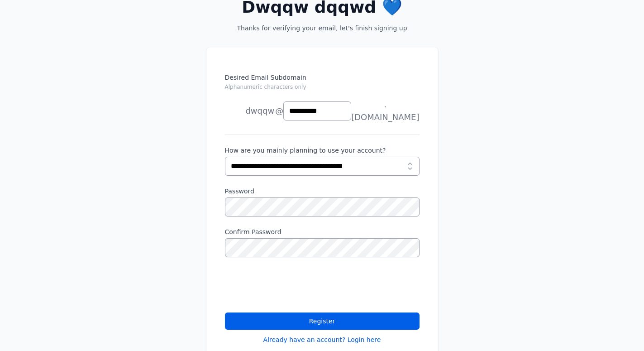 The image size is (644, 351). What do you see at coordinates (265, 87) in the screenshot?
I see `small: Alphanumeric characters only` at bounding box center [265, 87].